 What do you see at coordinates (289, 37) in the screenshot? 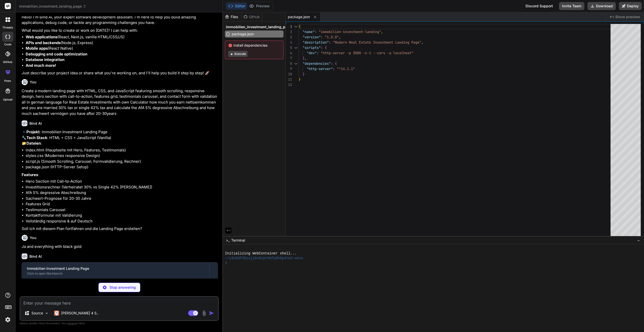
I see `div: 3` at bounding box center [289, 37].